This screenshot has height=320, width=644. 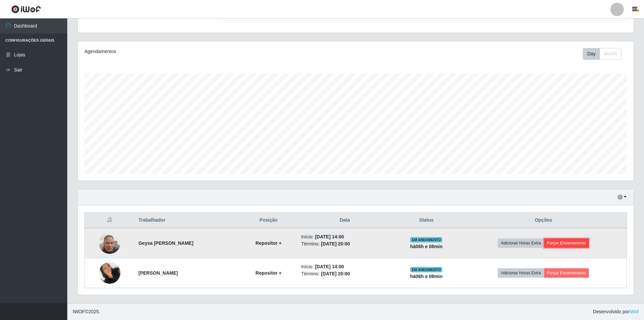 I want to click on th: Trabalhador, so click(x=187, y=221).